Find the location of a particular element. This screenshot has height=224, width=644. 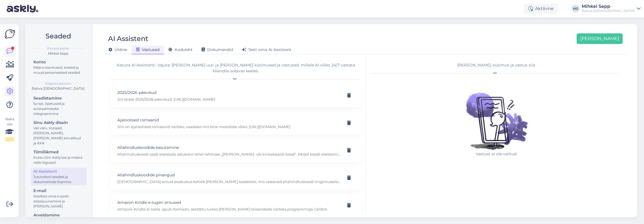

span: Vastused is located at coordinates (148, 50).